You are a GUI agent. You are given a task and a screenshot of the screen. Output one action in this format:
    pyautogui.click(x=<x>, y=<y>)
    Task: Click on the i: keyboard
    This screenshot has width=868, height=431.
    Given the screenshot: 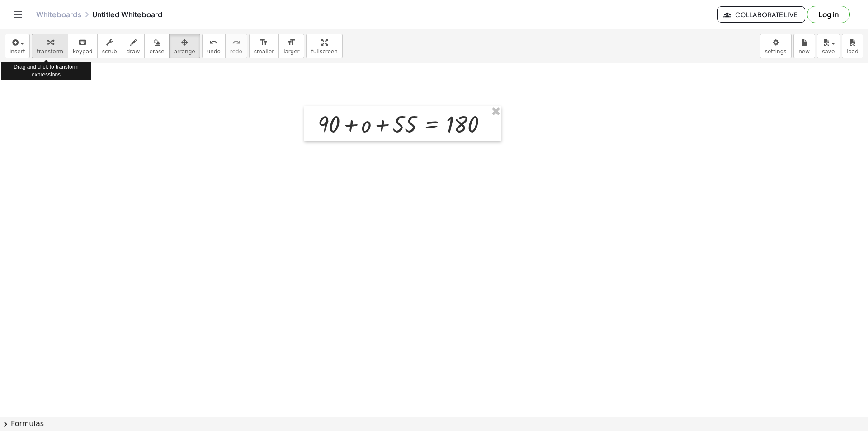 What is the action you would take?
    pyautogui.click(x=82, y=43)
    